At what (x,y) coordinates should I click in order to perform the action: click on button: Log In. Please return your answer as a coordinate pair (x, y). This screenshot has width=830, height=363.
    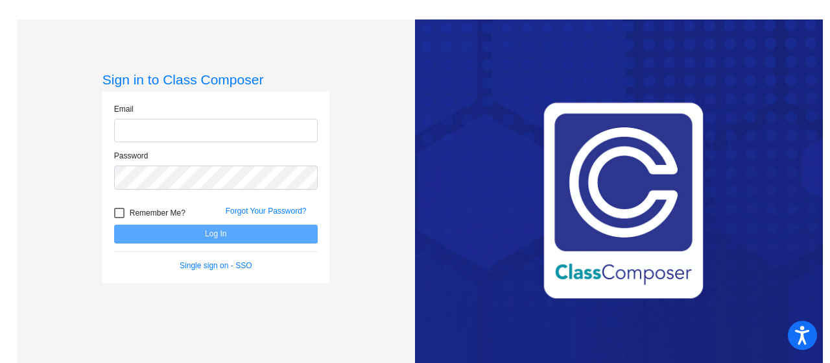
    Looking at the image, I should click on (216, 233).